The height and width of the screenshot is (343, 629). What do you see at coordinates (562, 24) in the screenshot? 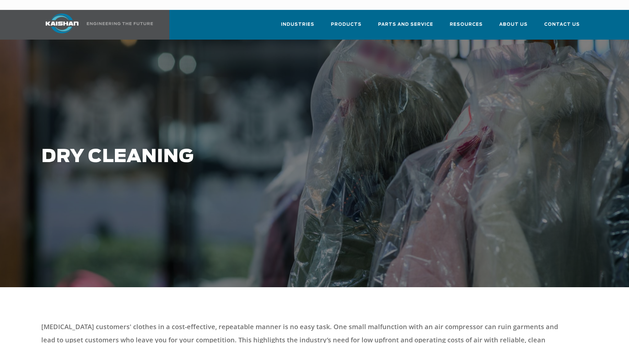
I see `span: Contact Us` at bounding box center [562, 24].